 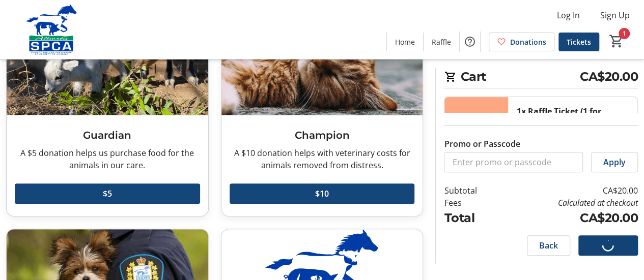 What do you see at coordinates (579, 42) in the screenshot?
I see `span: Tickets` at bounding box center [579, 42].